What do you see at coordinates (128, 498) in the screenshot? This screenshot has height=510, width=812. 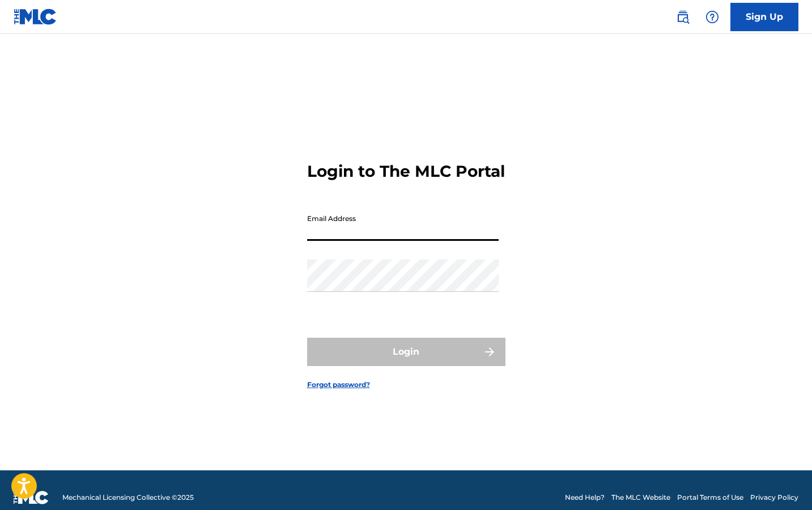 I see `span: Mechanical Licensing Collective © 2025` at bounding box center [128, 498].